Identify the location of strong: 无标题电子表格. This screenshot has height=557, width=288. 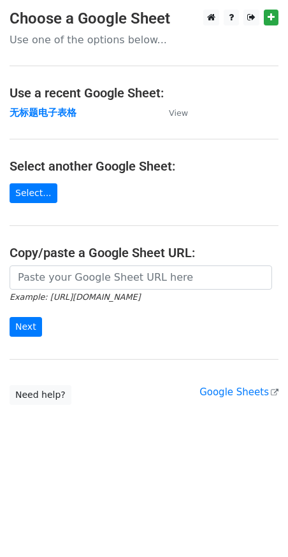
(43, 113).